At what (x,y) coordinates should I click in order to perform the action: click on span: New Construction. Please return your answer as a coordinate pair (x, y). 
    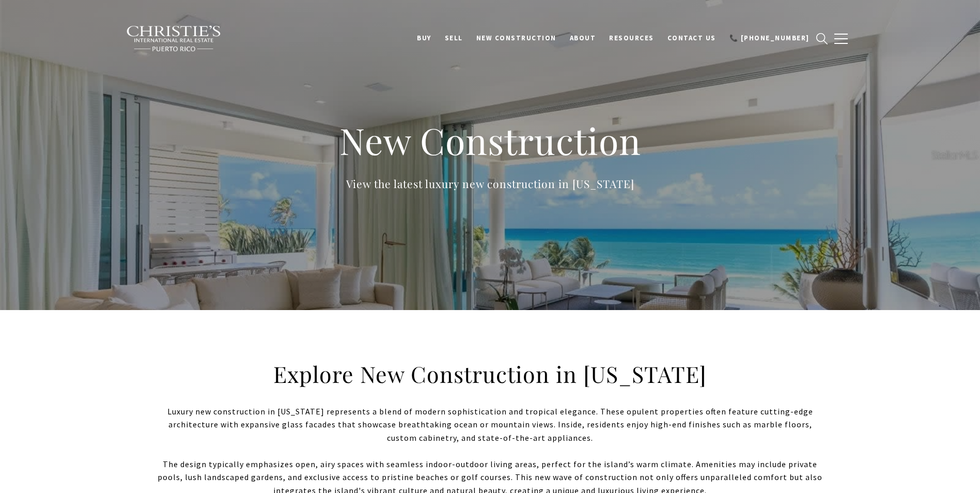
    Looking at the image, I should click on (516, 38).